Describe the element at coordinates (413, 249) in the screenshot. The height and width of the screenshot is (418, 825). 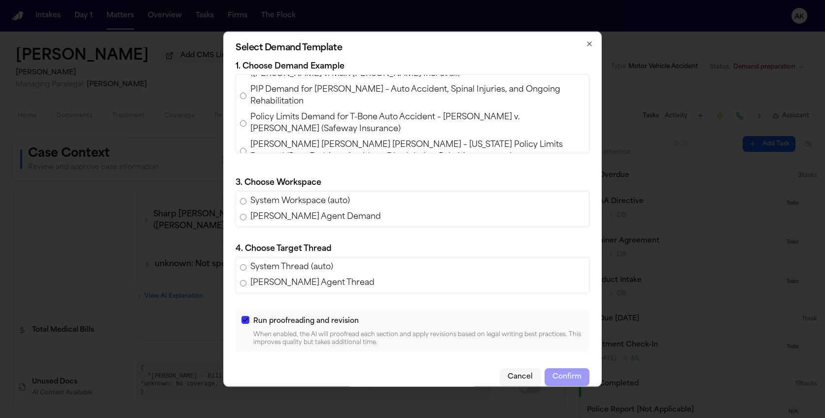
I see `p: 4. Choose Target Thread` at that location.